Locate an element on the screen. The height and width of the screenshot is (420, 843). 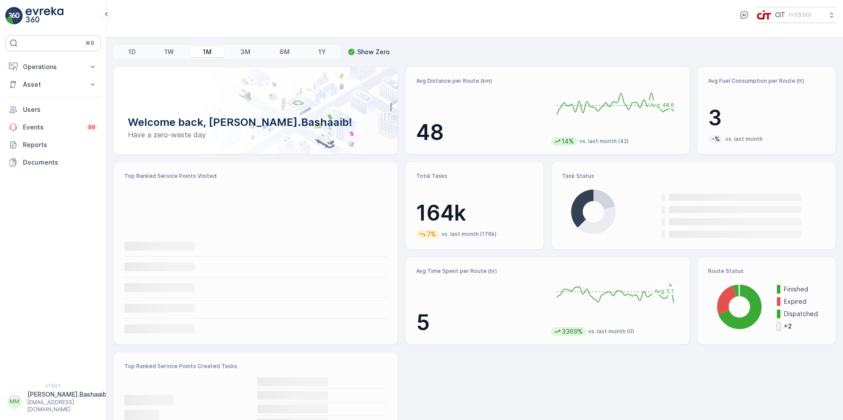
p: Have a zero-waste day is located at coordinates (256, 135).